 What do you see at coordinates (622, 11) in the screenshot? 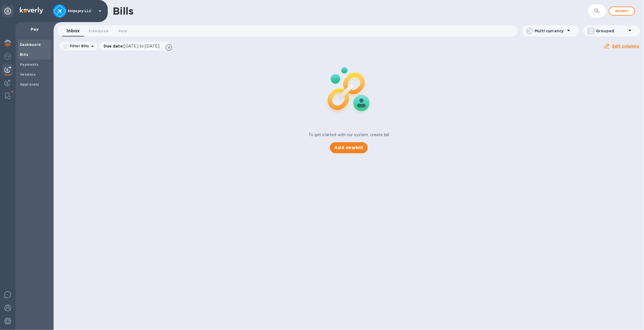
I see `button: Addbill` at bounding box center [622, 11].